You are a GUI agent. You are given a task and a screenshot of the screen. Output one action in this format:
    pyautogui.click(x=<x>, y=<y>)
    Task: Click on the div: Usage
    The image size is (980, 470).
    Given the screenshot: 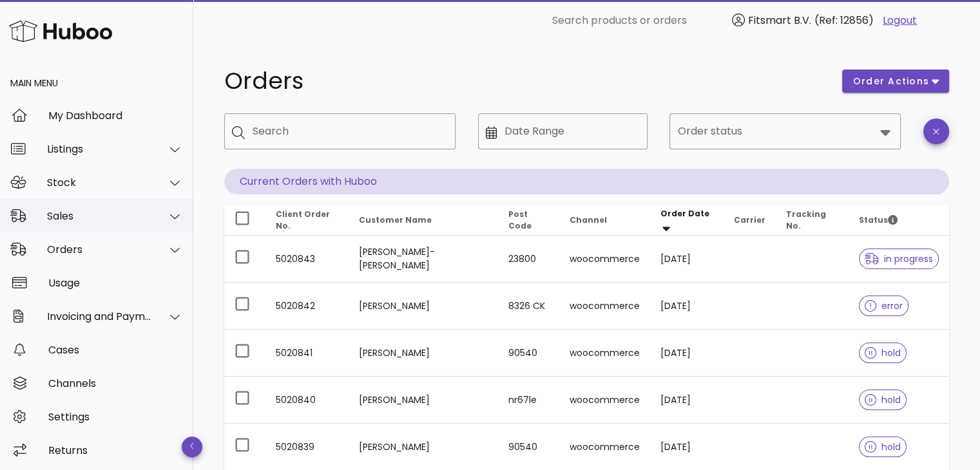 What is the action you would take?
    pyautogui.click(x=115, y=283)
    